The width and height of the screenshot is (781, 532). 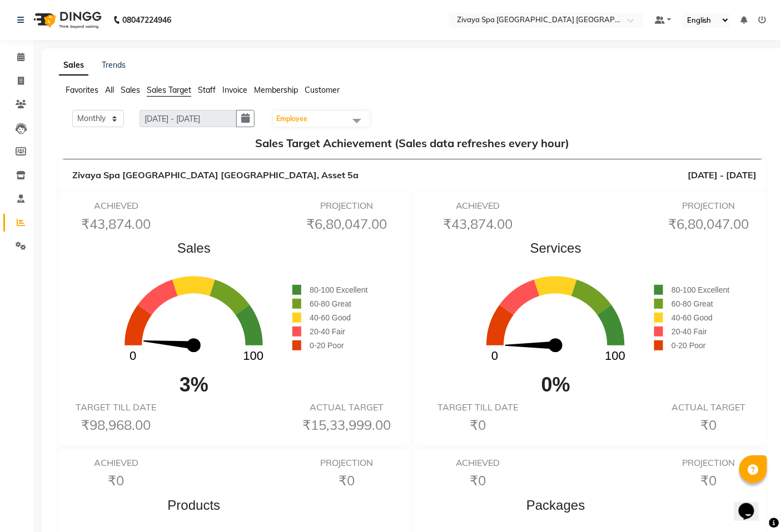 I want to click on img: logo, so click(x=66, y=20).